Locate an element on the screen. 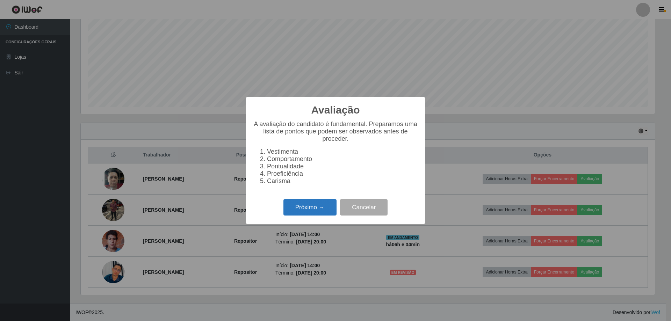 The height and width of the screenshot is (321, 671). li: Pontualidade is located at coordinates (343, 166).